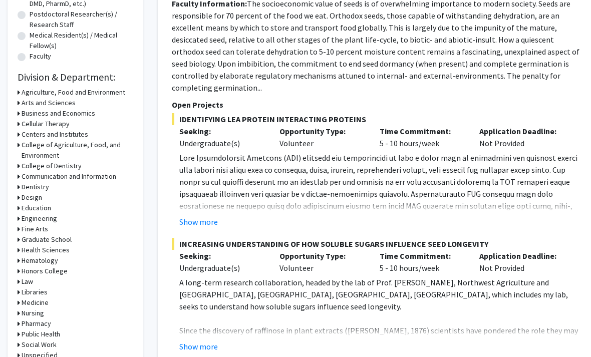 The height and width of the screenshot is (357, 591). Describe the element at coordinates (35, 187) in the screenshot. I see `h3: Dentistry` at that location.